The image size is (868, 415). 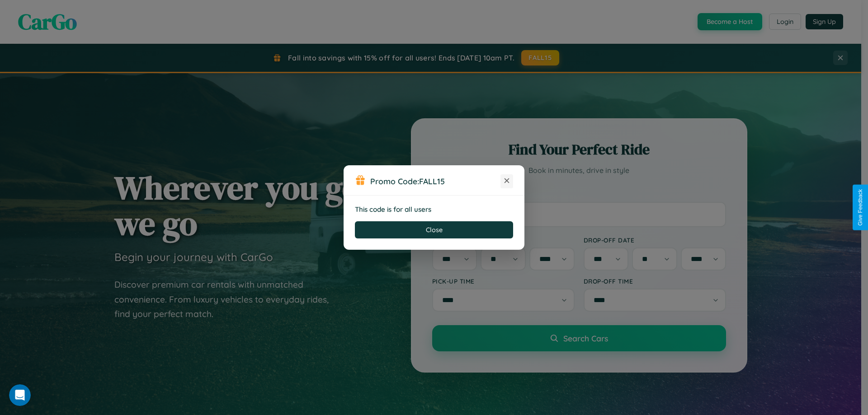 What do you see at coordinates (860, 208) in the screenshot?
I see `div: Give Feedback` at bounding box center [860, 208].